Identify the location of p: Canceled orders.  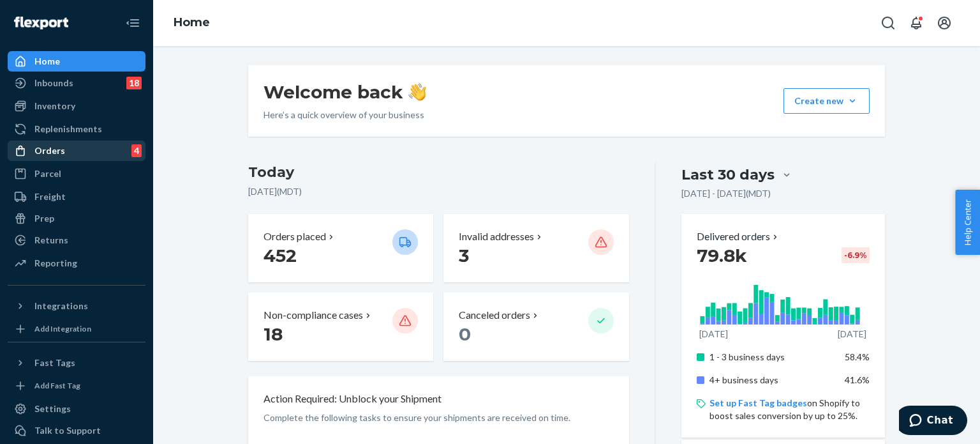
(494, 315).